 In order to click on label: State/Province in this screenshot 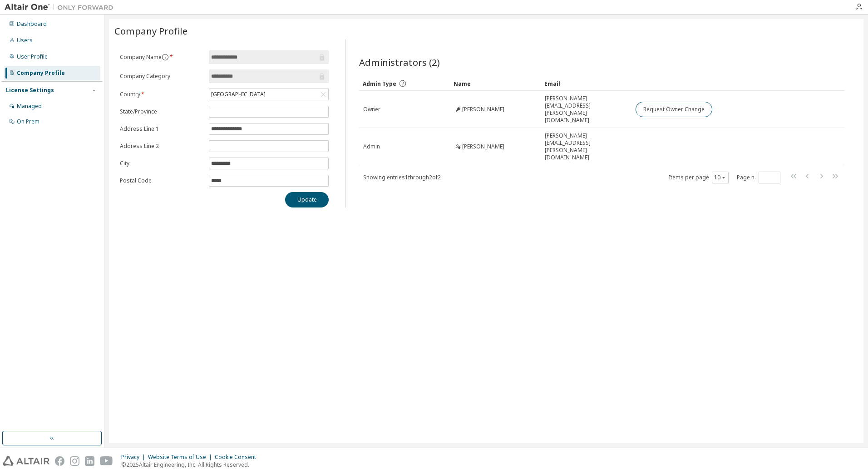, I will do `click(162, 112)`.